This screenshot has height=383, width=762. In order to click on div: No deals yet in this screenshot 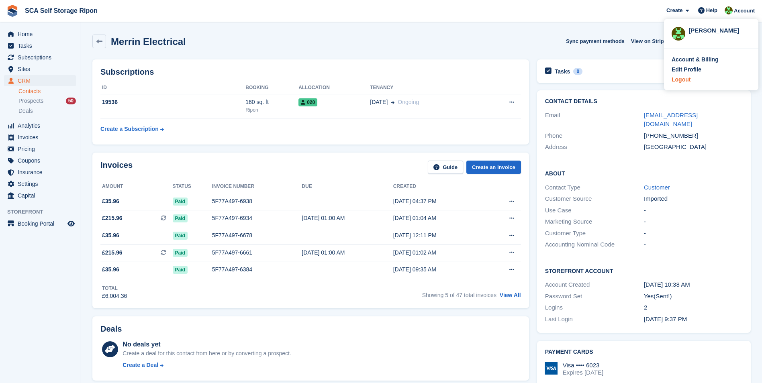, I will do `click(206, 345)`.